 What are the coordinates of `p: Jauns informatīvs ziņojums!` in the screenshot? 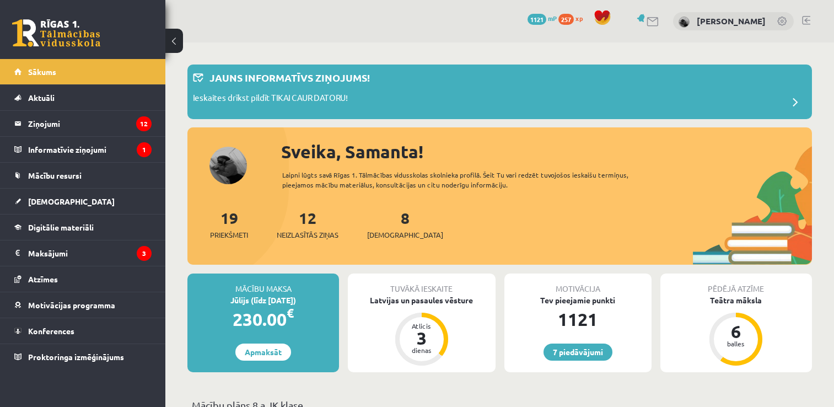 It's located at (289, 77).